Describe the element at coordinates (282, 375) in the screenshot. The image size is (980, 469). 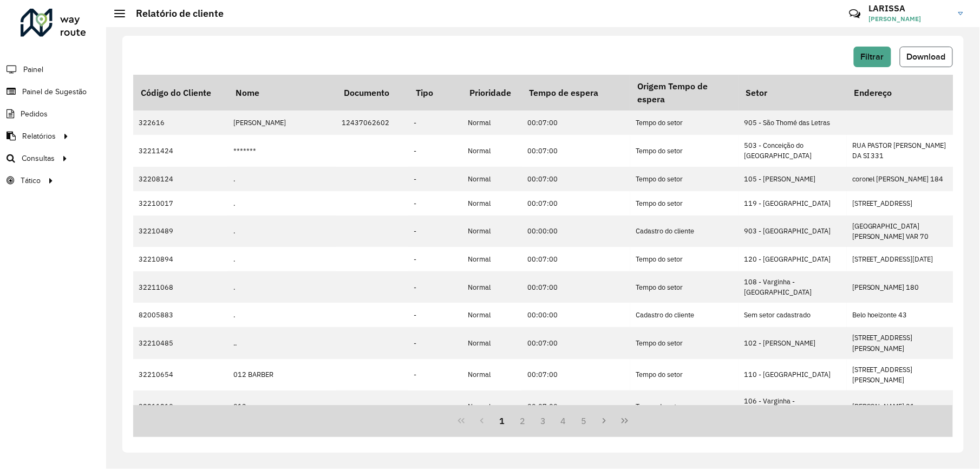
I see `td: 012 BARBER` at that location.